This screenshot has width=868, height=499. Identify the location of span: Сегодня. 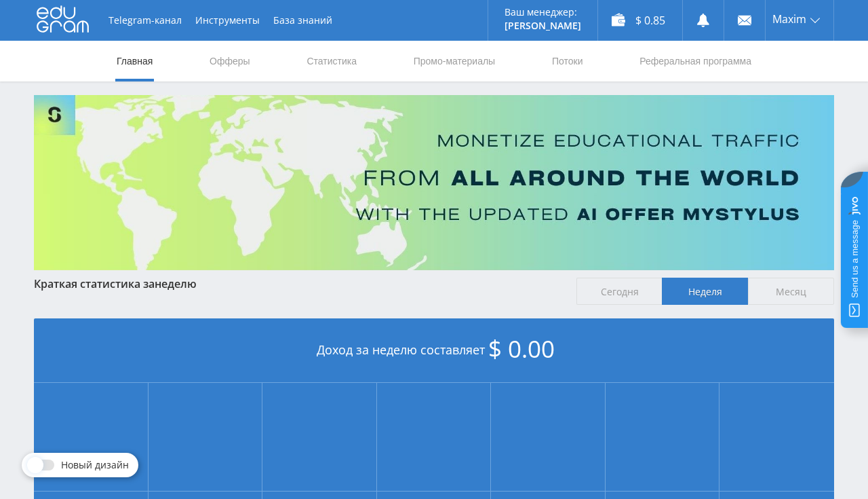
(619, 292).